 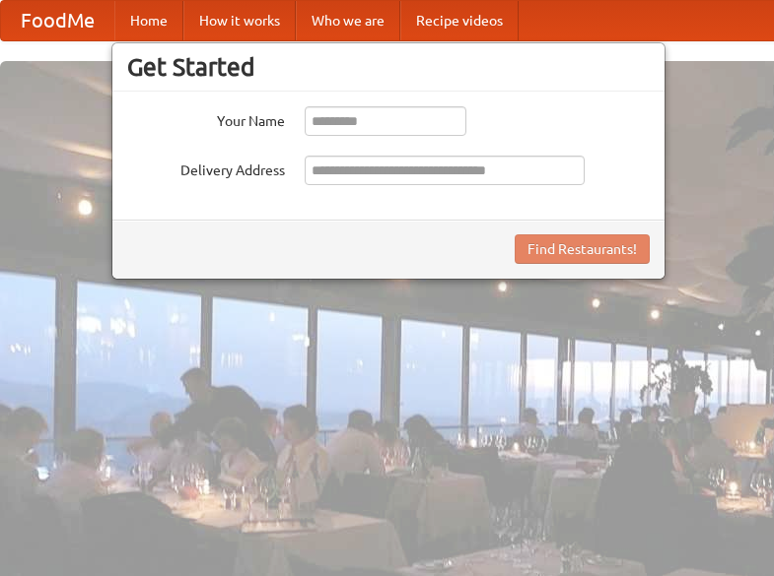 I want to click on a: Recipe videos, so click(x=459, y=21).